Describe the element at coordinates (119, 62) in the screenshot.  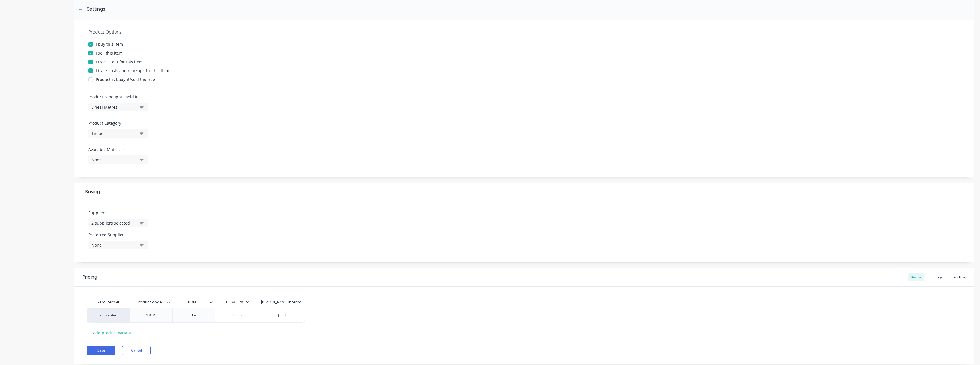
I see `div: I track stock for this item` at that location.